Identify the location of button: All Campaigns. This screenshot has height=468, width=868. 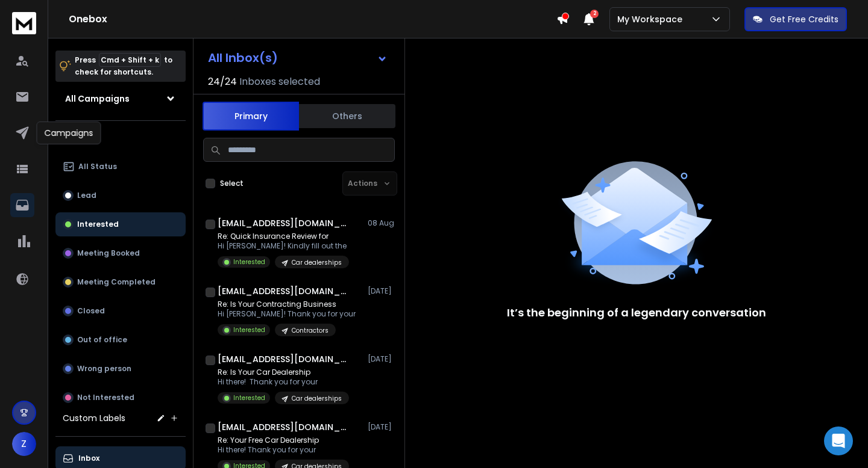
(120, 99).